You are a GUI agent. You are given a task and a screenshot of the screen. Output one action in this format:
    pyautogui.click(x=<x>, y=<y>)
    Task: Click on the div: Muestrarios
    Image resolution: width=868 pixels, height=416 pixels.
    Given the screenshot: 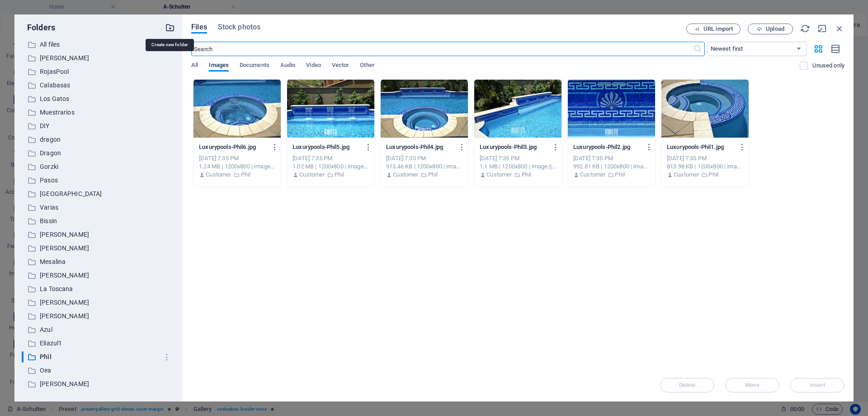 What is the action you would take?
    pyautogui.click(x=98, y=112)
    